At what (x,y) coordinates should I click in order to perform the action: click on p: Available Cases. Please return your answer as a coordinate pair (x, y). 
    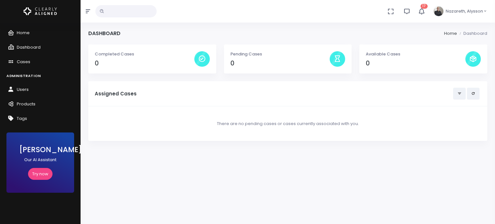
    Looking at the image, I should click on (416, 54).